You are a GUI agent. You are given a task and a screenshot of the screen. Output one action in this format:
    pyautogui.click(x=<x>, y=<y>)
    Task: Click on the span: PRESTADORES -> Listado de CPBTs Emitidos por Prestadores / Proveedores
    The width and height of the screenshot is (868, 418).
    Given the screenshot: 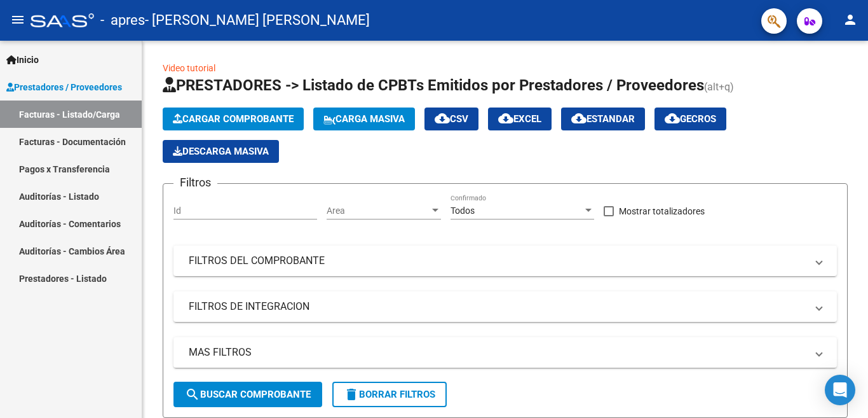 What is the action you would take?
    pyautogui.click(x=433, y=85)
    